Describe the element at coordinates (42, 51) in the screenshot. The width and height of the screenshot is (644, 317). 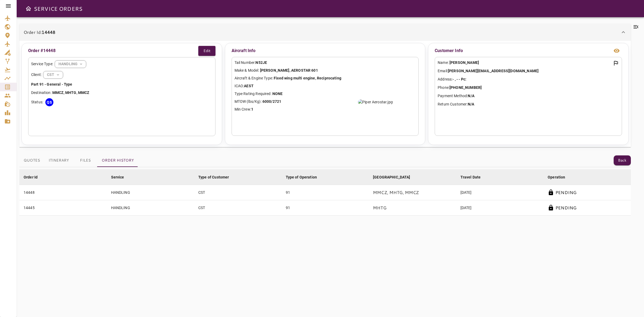
I see `p: Order #14448` at that location.